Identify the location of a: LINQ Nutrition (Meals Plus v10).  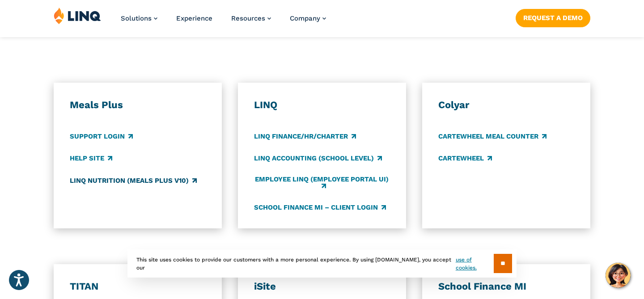
(133, 181).